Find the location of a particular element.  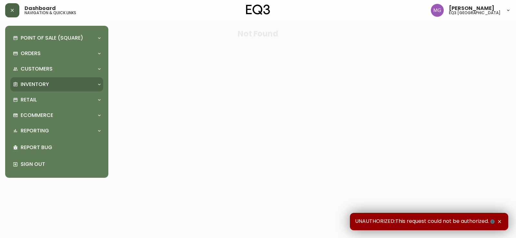

div: Report Bug is located at coordinates (57, 148).